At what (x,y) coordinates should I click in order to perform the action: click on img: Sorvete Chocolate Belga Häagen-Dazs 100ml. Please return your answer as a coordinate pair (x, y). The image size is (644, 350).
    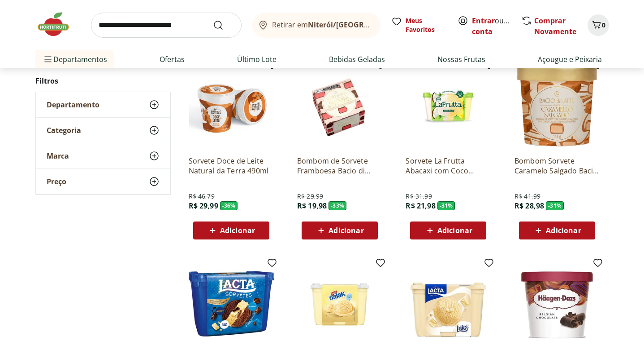
    Looking at the image, I should click on (558, 304).